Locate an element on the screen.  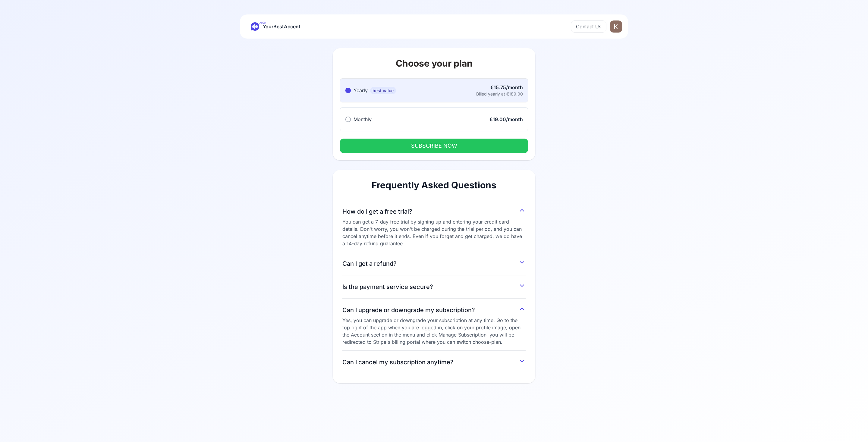
div: You can get a 7-day free trial by signing up and entering your credit card details. Don't worry, ... is located at coordinates (434, 233).